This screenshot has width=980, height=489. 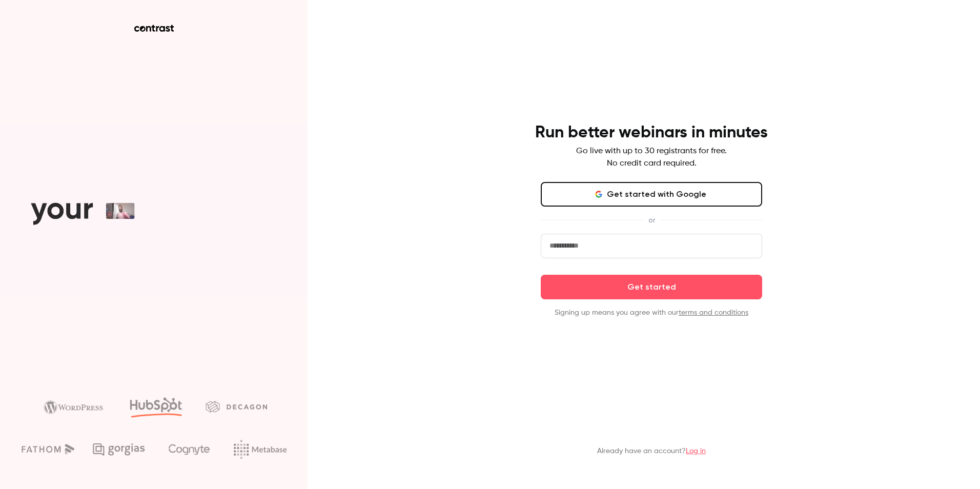 What do you see at coordinates (696, 451) in the screenshot?
I see `a: Log in` at bounding box center [696, 451].